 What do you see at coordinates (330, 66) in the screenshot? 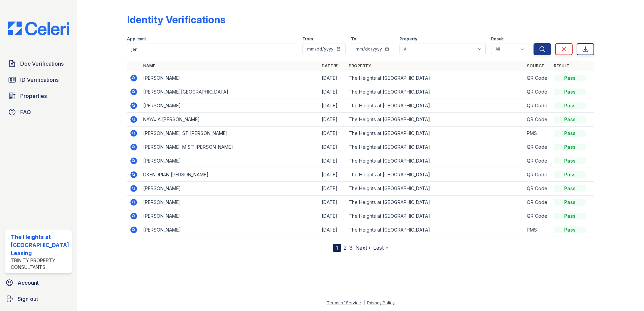
I see `a: Date ▼` at bounding box center [330, 66].